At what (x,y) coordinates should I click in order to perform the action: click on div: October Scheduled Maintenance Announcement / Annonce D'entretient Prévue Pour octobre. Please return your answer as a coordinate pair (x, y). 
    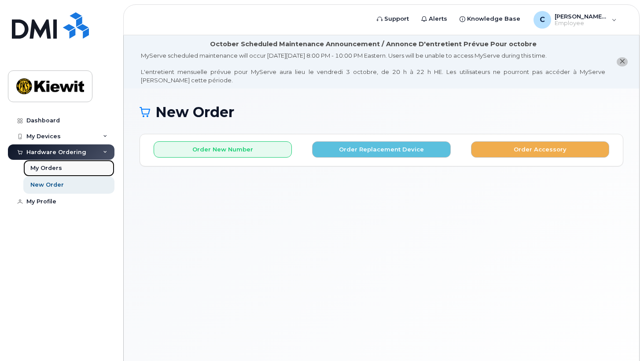
    Looking at the image, I should click on (373, 44).